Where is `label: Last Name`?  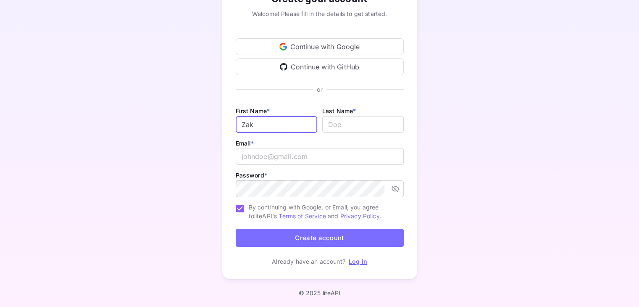 label: Last Name is located at coordinates (339, 111).